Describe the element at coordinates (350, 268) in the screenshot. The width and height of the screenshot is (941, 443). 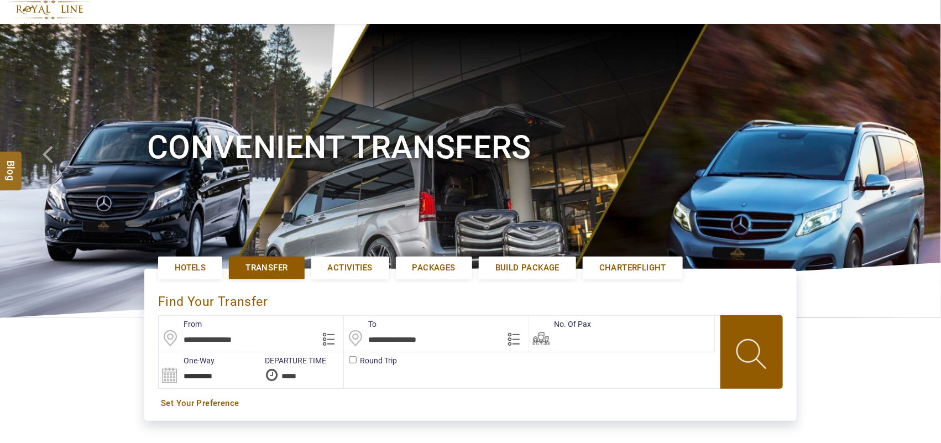
I see `a: Activities` at that location.